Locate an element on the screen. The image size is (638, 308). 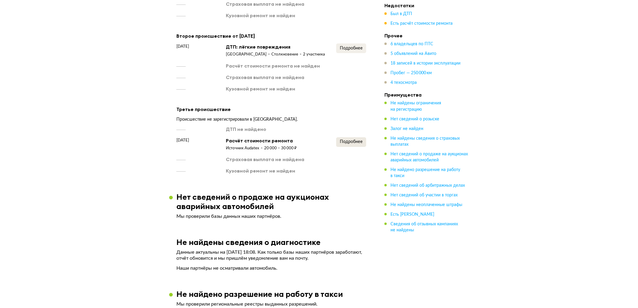
h3: Не найдены сведения о диагностике is located at coordinates (248, 242).